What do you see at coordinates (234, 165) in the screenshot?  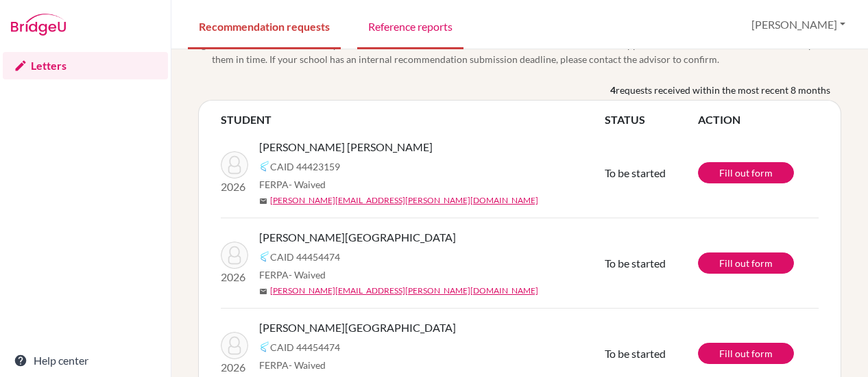 I see `img: VALCARCEL NAVARRETE, MANUELA` at bounding box center [234, 165].